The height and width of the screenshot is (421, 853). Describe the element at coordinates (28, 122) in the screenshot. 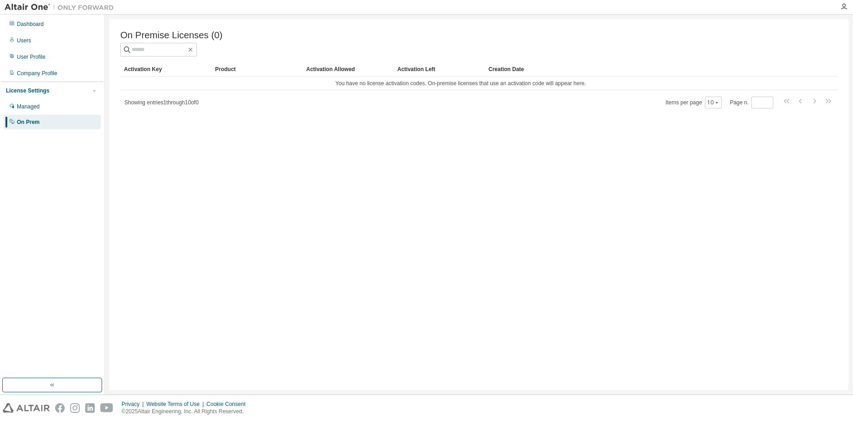

I see `div: On Prem` at that location.